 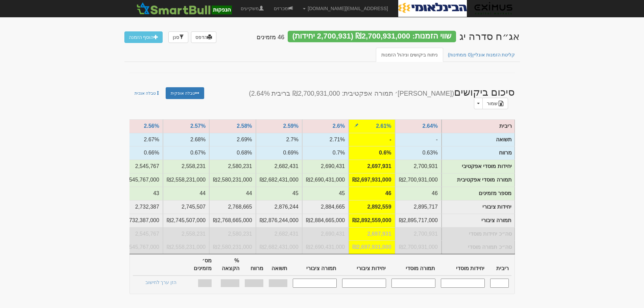 What do you see at coordinates (244, 126) in the screenshot?
I see `a: 2.58%` at bounding box center [244, 126].